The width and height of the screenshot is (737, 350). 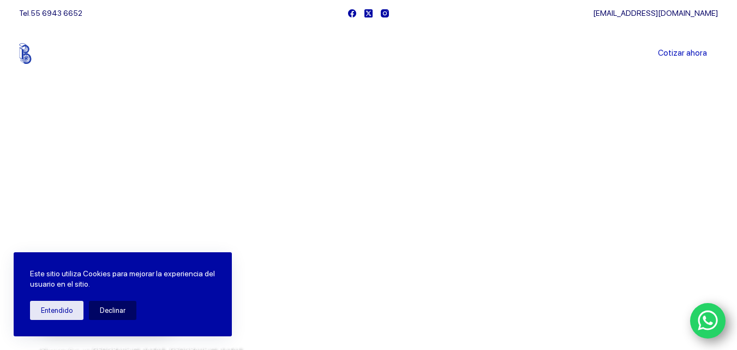 I want to click on span: Somos los doctores de la industria, so click(x=194, y=224).